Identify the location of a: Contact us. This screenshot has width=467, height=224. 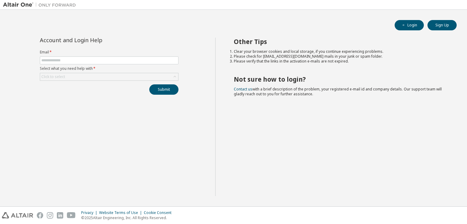
(243, 89).